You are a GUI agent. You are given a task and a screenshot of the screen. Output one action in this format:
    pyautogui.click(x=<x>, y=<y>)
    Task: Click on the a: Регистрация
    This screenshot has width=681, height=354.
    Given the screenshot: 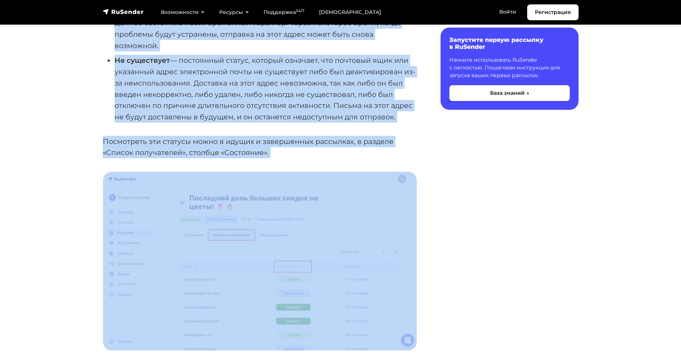 What is the action you would take?
    pyautogui.click(x=553, y=12)
    